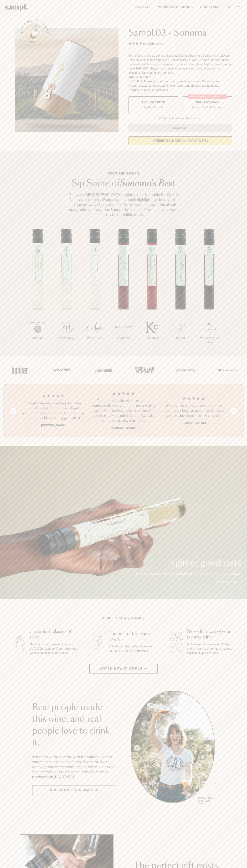 This screenshot has height=868, width=247. Describe the element at coordinates (20, 370) in the screenshot. I see `img: Artboard_1_c8cd28af-0030-4af1-819c-248e302c7f06_x450.png` at that location.